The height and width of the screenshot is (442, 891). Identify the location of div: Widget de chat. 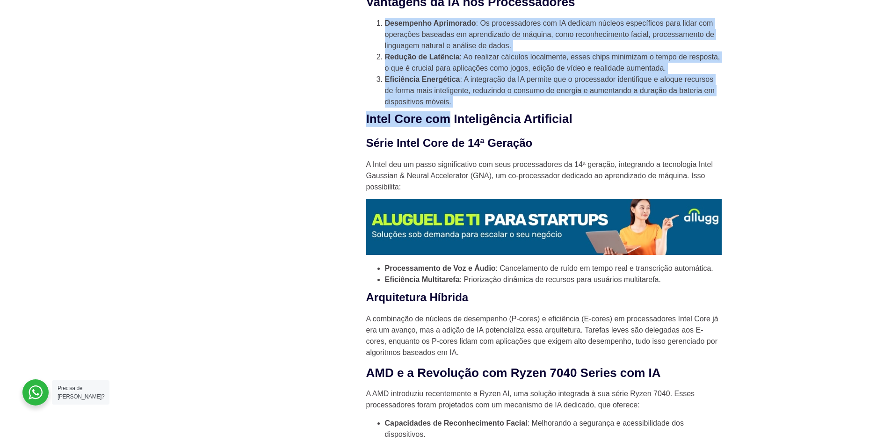
(807, 382).